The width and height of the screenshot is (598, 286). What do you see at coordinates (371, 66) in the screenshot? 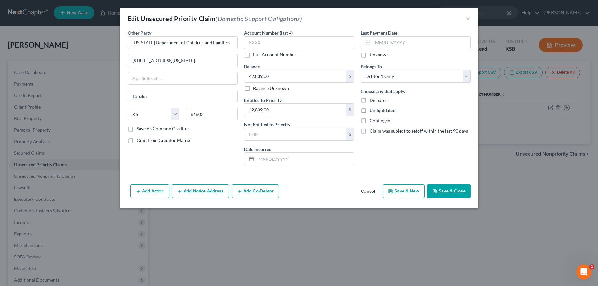
I see `span: Belongs To` at bounding box center [371, 66].